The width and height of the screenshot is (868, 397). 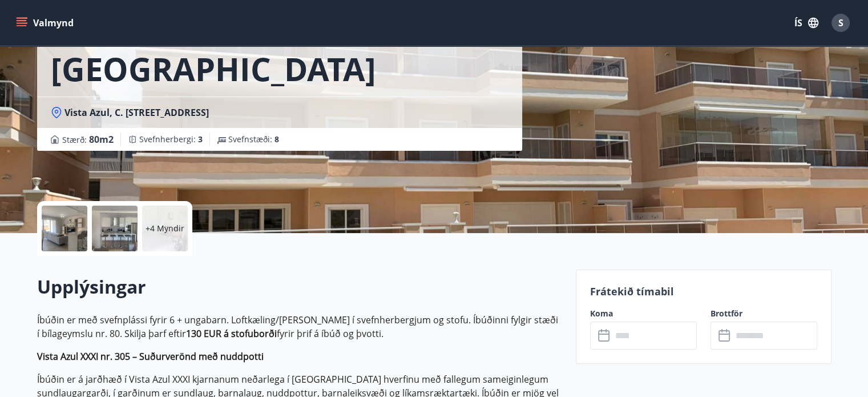 What do you see at coordinates (300, 287) in the screenshot?
I see `h2: Upplýsingar` at bounding box center [300, 287].